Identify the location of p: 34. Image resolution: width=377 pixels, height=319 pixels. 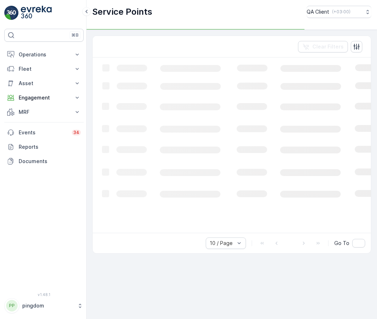
(76, 132).